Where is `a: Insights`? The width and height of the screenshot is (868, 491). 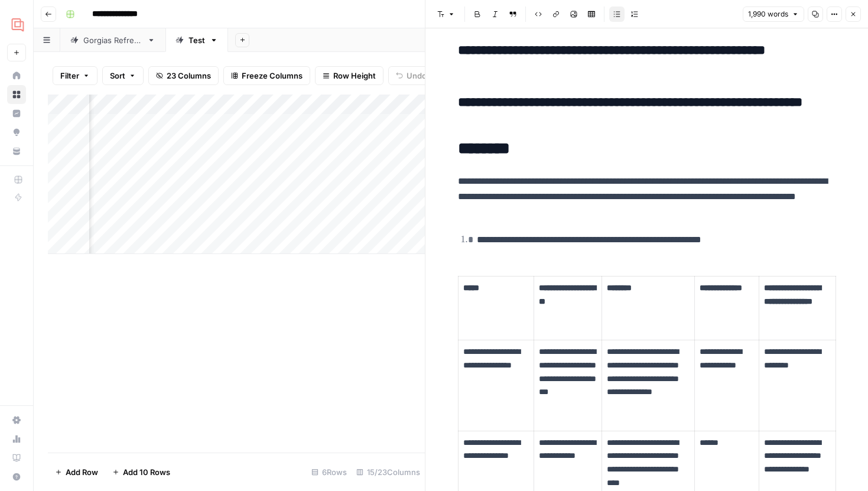 a: Insights is located at coordinates (16, 114).